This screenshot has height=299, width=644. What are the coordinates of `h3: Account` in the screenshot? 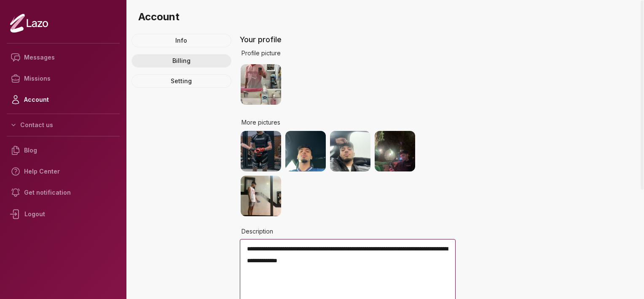 It's located at (388, 17).